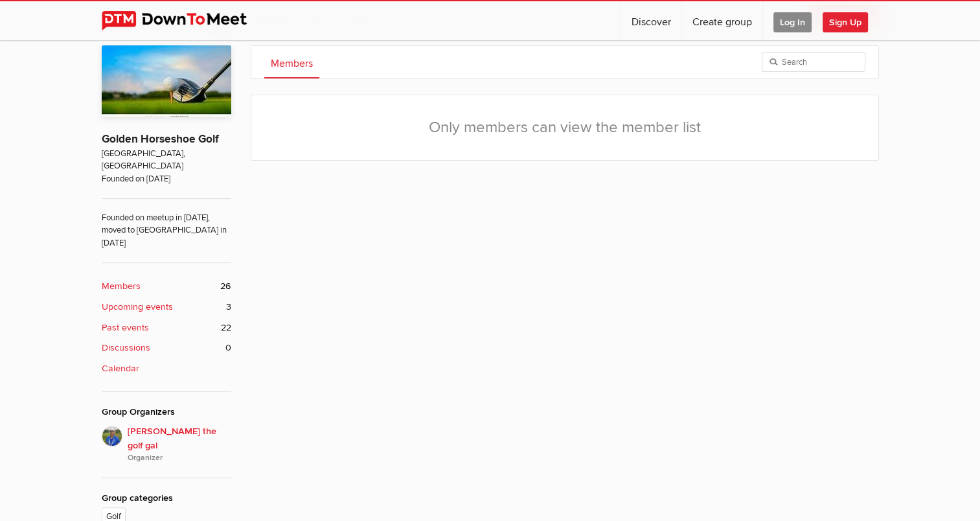 Image resolution: width=980 pixels, height=521 pixels. Describe the element at coordinates (651, 21) in the screenshot. I see `a: Discover` at that location.